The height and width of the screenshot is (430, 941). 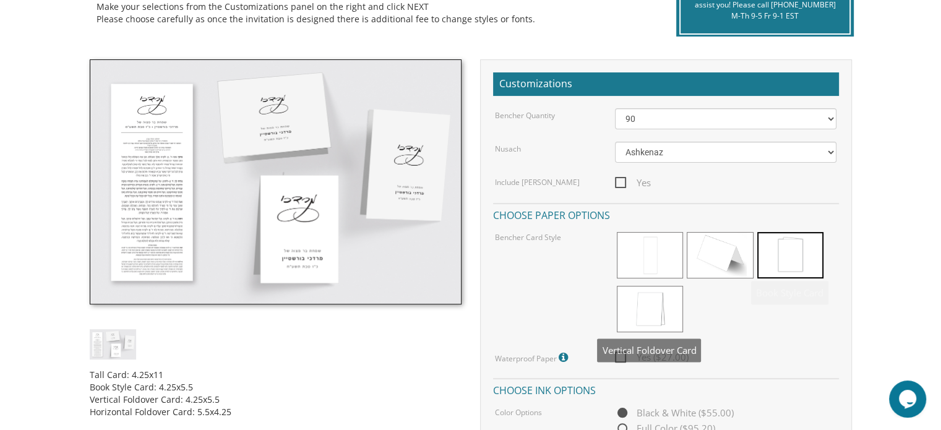 I want to click on h2: Customizations, so click(x=666, y=84).